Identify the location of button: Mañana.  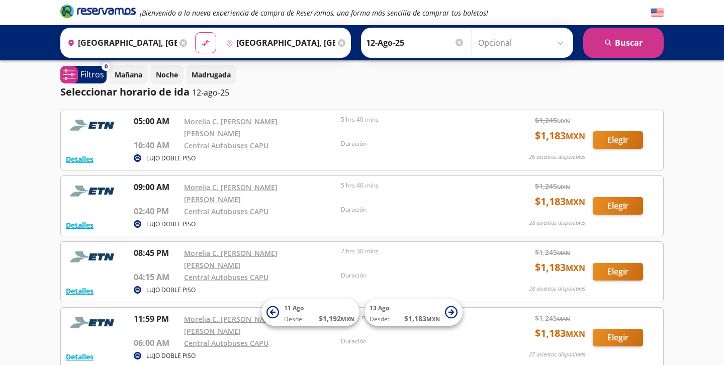
(128, 74).